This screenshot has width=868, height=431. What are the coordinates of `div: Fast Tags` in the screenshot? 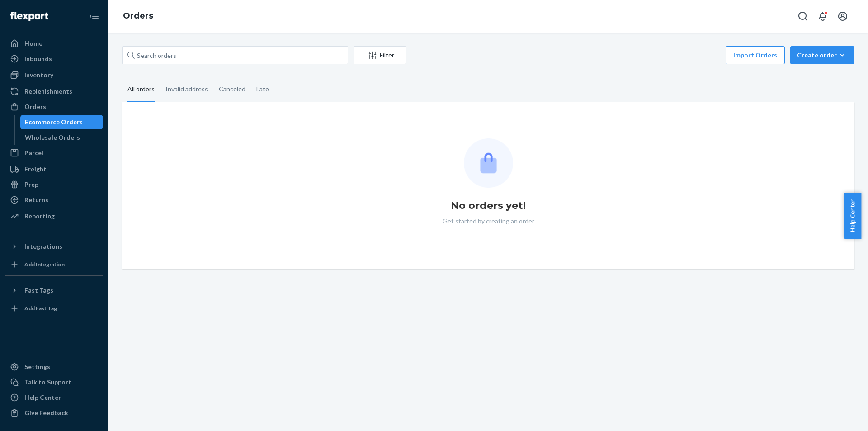 It's located at (39, 290).